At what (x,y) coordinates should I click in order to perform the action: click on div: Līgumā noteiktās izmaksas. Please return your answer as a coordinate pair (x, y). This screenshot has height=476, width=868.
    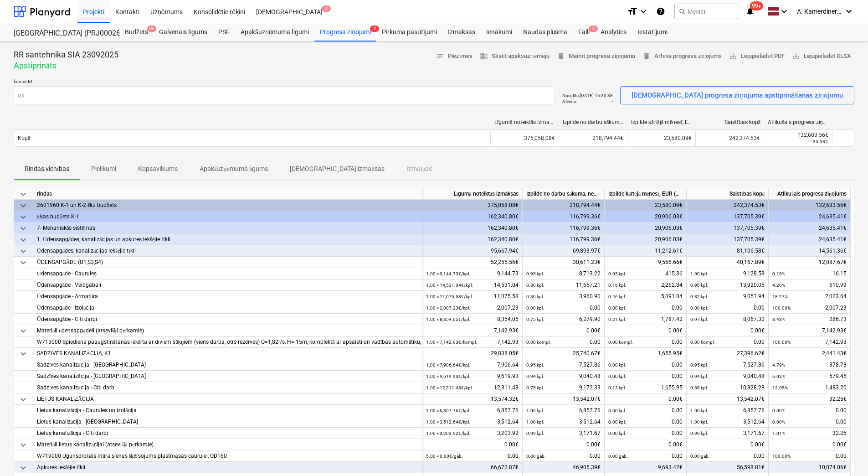
    Looking at the image, I should click on (473, 194).